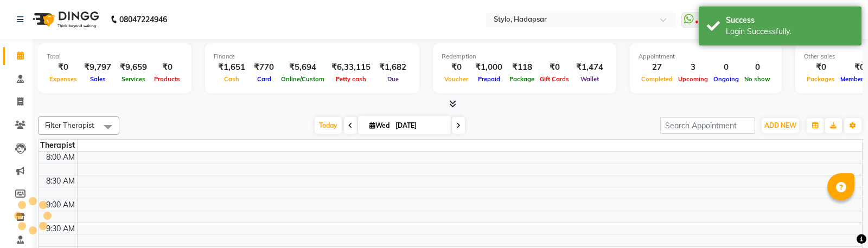  Describe the element at coordinates (657, 67) in the screenshot. I see `div: 27` at that location.